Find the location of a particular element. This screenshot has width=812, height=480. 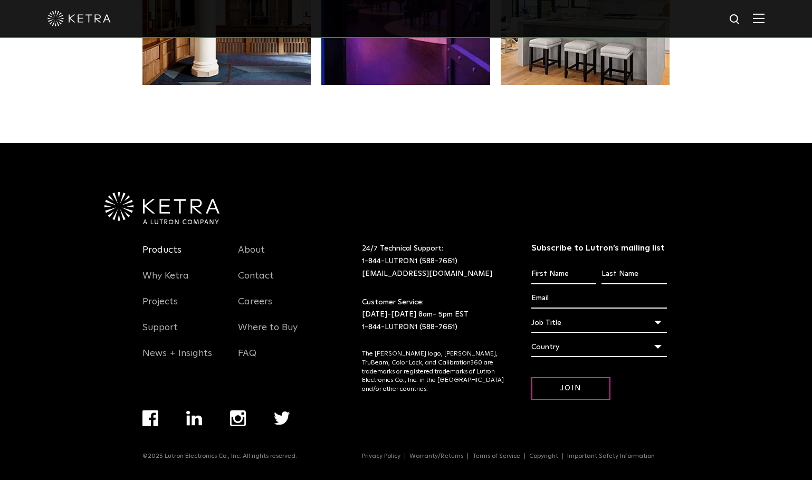

a: FAQ is located at coordinates (247, 360).